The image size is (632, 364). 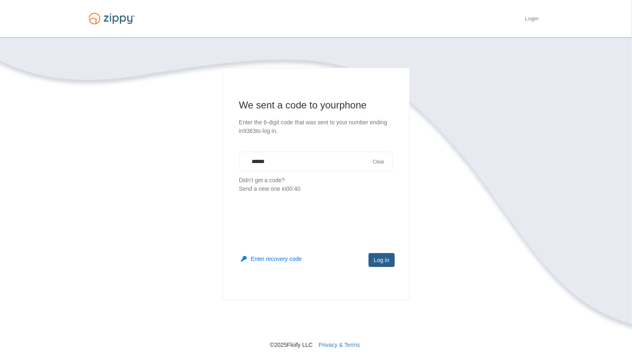 What do you see at coordinates (382, 260) in the screenshot?
I see `button: Log in` at bounding box center [382, 260].